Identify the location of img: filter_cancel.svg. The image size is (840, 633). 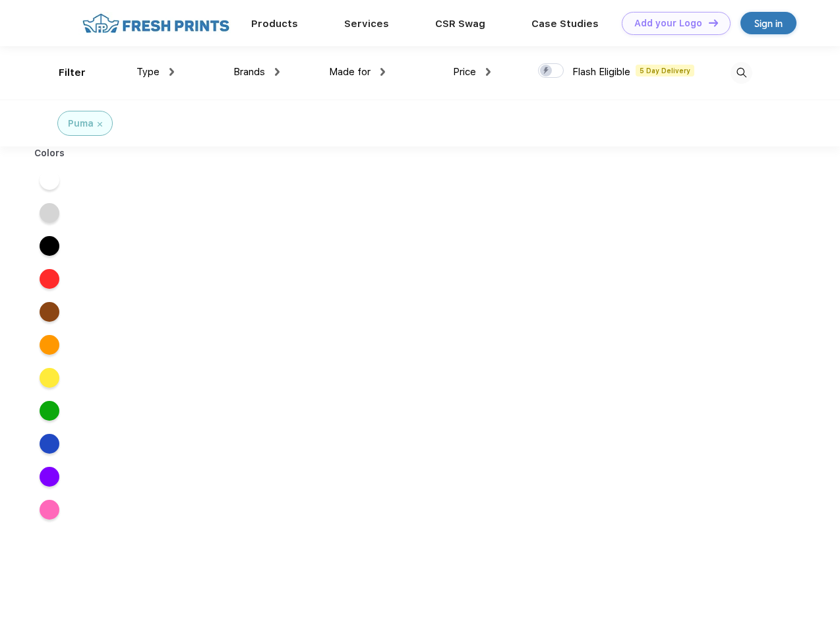
(99, 124).